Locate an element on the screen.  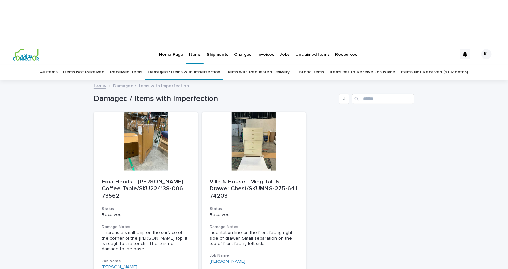
a: Resources is located at coordinates (346, 54).